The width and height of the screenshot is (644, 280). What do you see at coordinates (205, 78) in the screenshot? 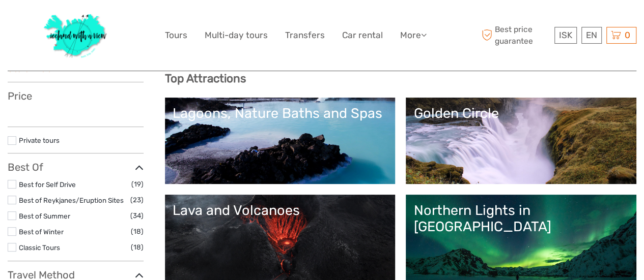
I see `b: Top Attractions` at bounding box center [205, 78].